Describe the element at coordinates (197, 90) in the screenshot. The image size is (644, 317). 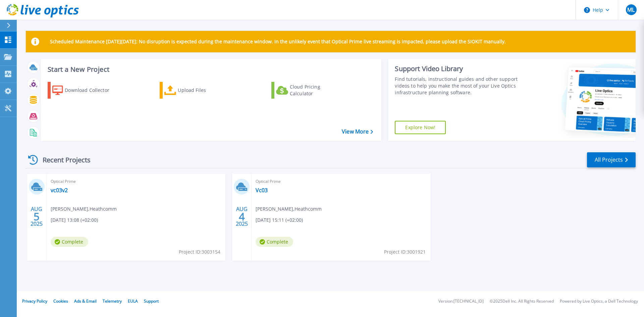
I see `a: Upload Files` at that location.